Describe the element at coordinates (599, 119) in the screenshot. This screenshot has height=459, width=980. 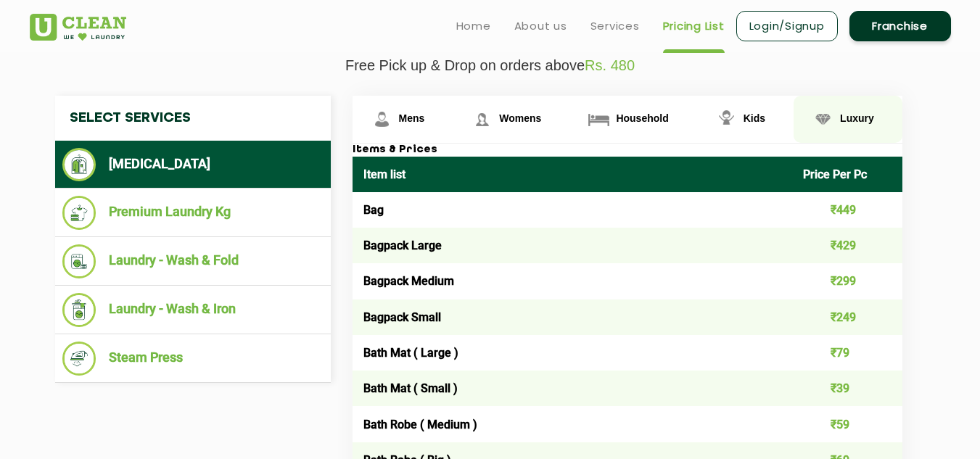
I see `img: Household` at that location.